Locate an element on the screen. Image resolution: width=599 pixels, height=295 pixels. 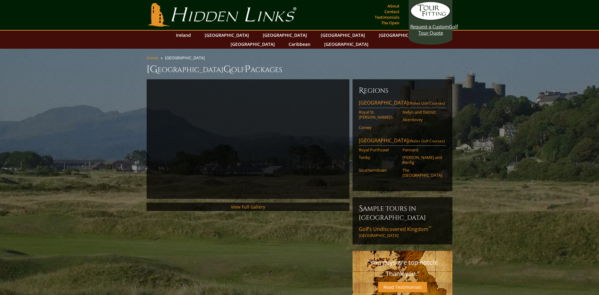
p: "You guys are top notch! Thank you." is located at coordinates (403, 268).